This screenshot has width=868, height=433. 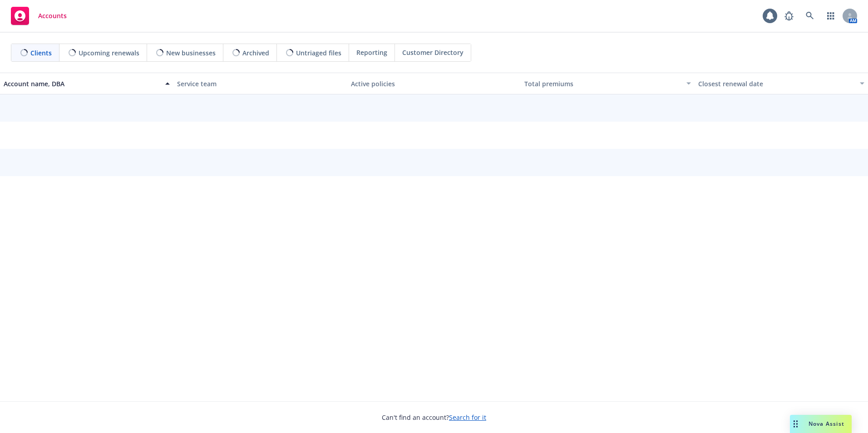 I want to click on a: Accounts, so click(x=39, y=16).